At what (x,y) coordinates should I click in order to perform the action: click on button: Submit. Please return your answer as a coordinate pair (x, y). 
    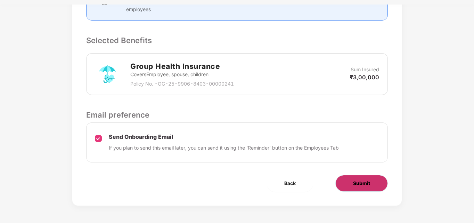
    Looking at the image, I should click on (362, 183).